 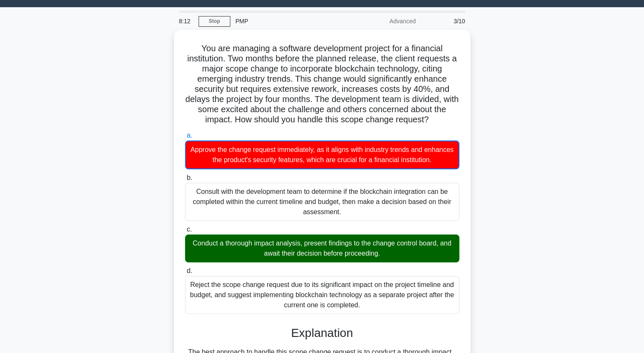 I want to click on h3: Explanation, so click(x=322, y=333).